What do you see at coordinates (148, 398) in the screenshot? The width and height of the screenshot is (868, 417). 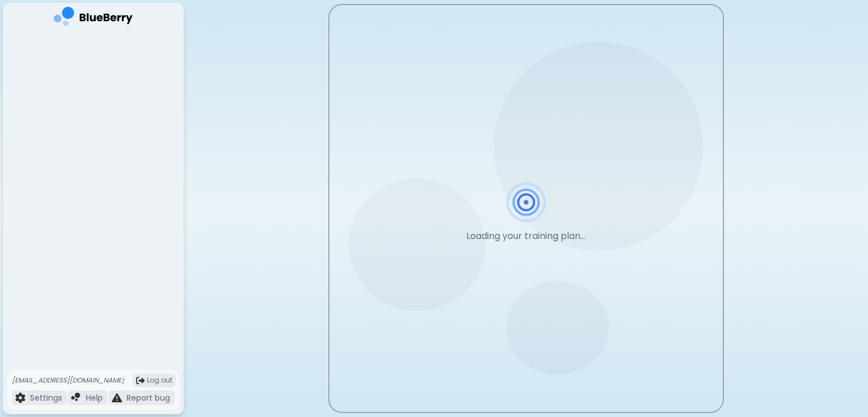 I see `p: Report bug` at bounding box center [148, 398].